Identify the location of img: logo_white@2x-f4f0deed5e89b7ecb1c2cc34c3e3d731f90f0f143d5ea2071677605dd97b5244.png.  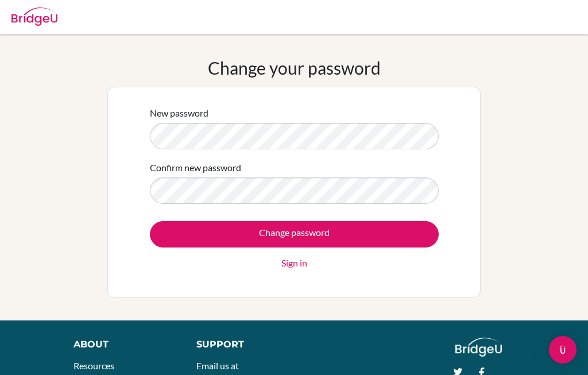
(478, 347).